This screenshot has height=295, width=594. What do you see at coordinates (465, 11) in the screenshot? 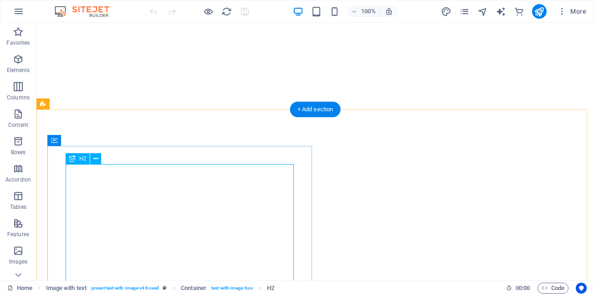
I see `button: pages` at bounding box center [465, 11].